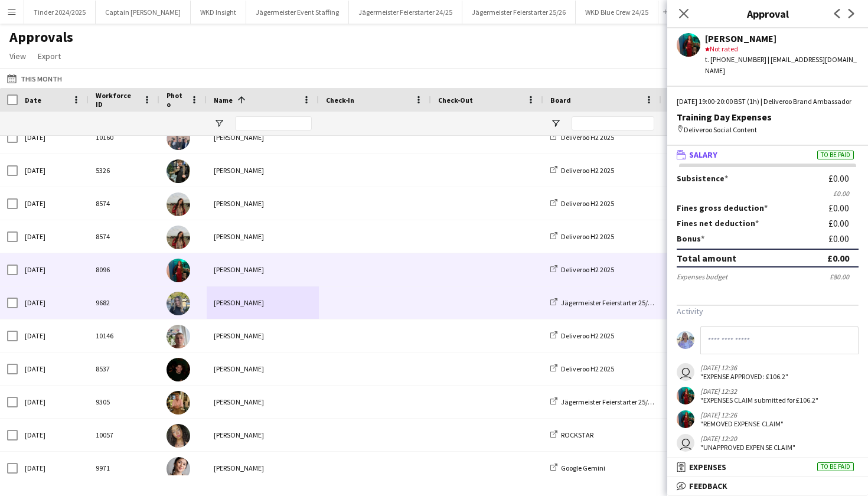  Describe the element at coordinates (844, 277) in the screenshot. I see `div: £80.00` at that location.